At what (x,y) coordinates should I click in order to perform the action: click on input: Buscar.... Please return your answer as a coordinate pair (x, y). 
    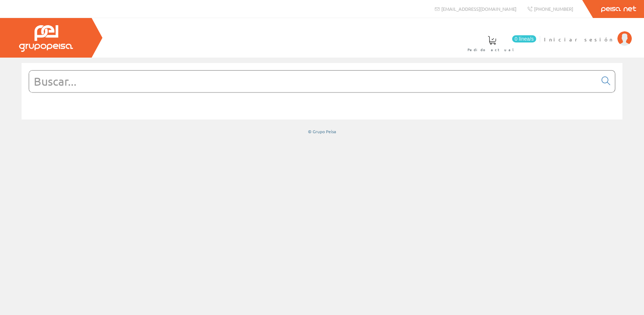
    Looking at the image, I should click on (313, 82).